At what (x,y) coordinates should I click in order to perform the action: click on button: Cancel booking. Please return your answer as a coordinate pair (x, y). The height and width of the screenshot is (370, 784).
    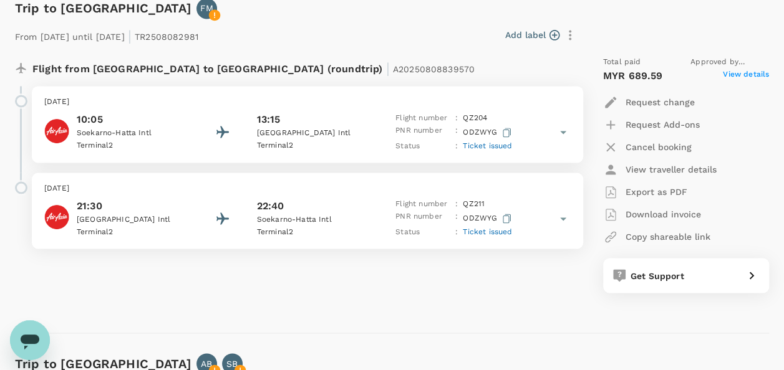
    Looking at the image, I should click on (647, 147).